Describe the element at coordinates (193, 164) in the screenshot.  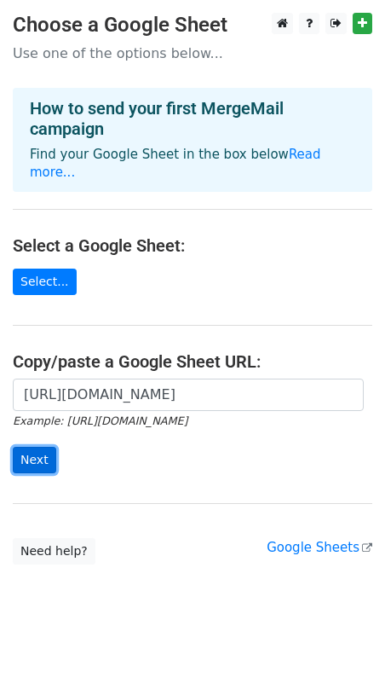
I see `p: Find your Google Sheet in the box below` at that location.